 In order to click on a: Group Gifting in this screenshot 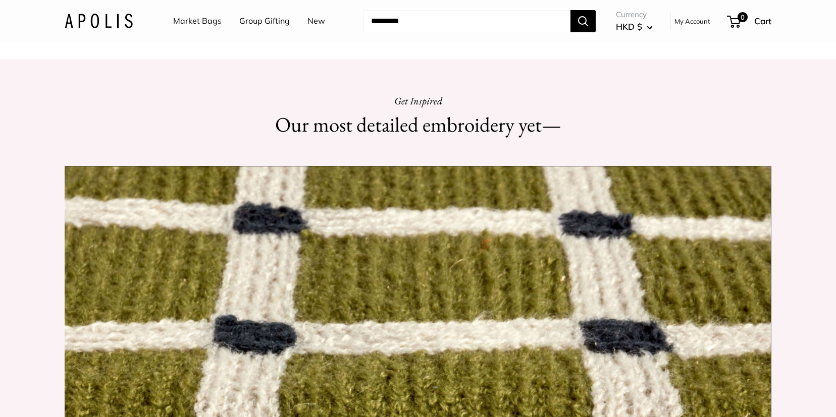, I will do `click(264, 21)`.